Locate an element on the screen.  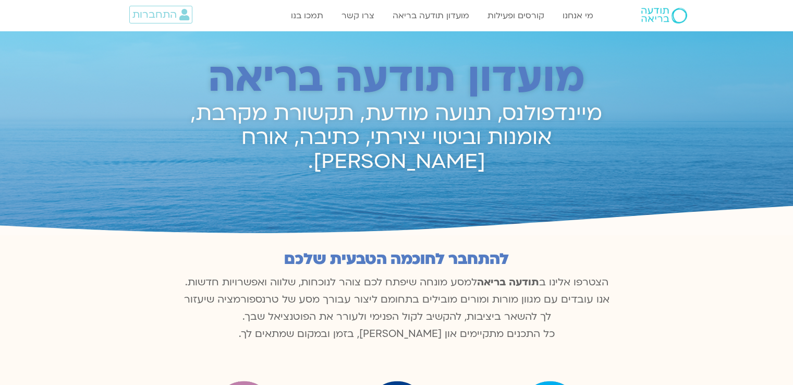
a: תמכו בנו is located at coordinates (307, 16).